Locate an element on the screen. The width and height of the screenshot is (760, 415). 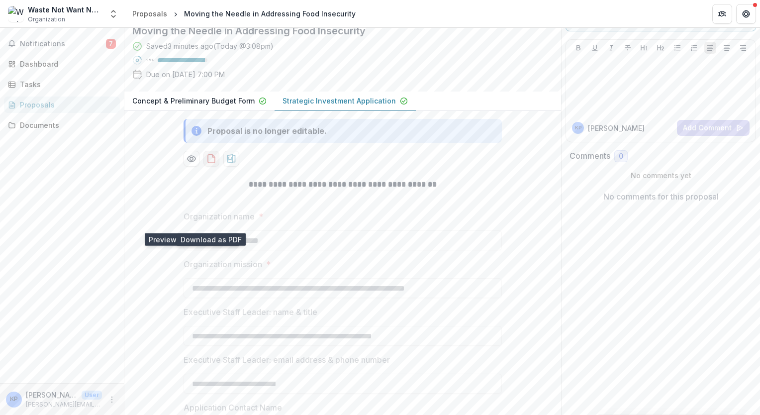
h2: Moving the Needle in Addressing Food Insecurity is located at coordinates (335, 31).